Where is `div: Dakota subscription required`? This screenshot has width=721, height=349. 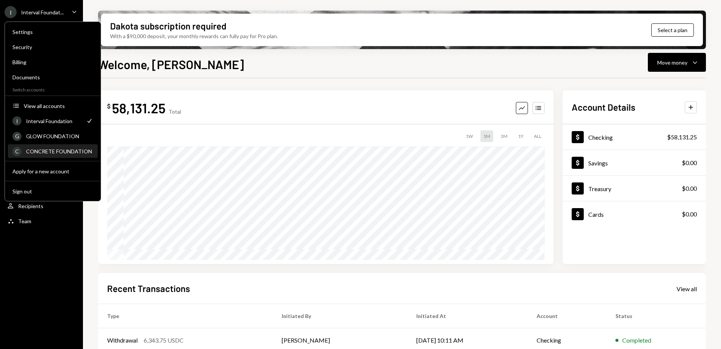 div: Dakota subscription required is located at coordinates (168, 26).